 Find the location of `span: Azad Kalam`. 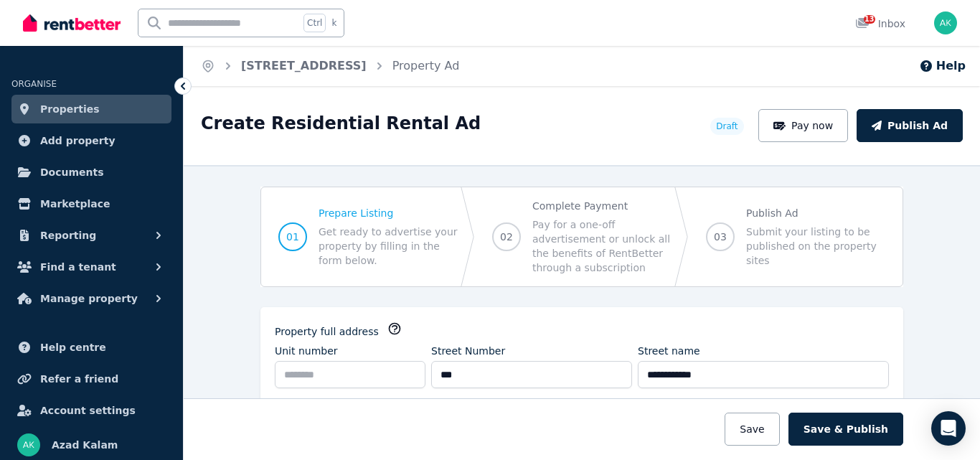

span: Azad Kalam is located at coordinates (84, 445).